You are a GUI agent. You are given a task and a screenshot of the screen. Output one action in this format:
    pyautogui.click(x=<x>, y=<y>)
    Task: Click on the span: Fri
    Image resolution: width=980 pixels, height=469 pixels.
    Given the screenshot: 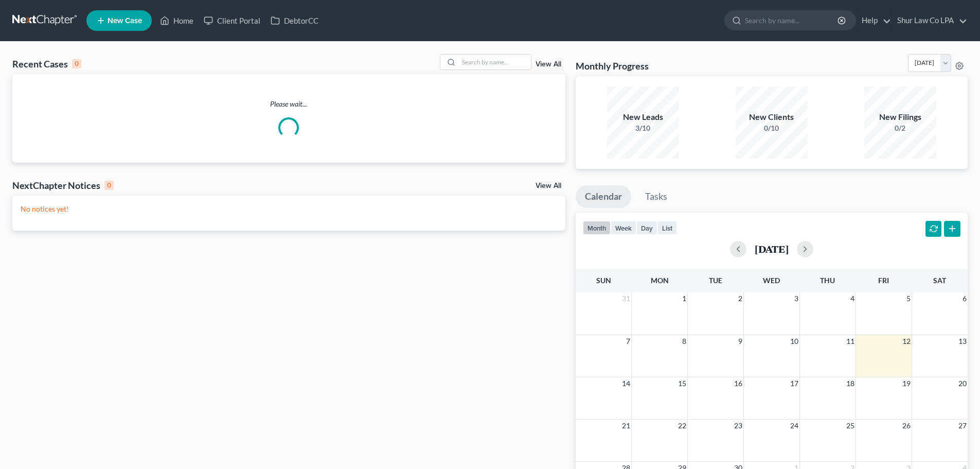 What is the action you would take?
    pyautogui.click(x=883, y=280)
    